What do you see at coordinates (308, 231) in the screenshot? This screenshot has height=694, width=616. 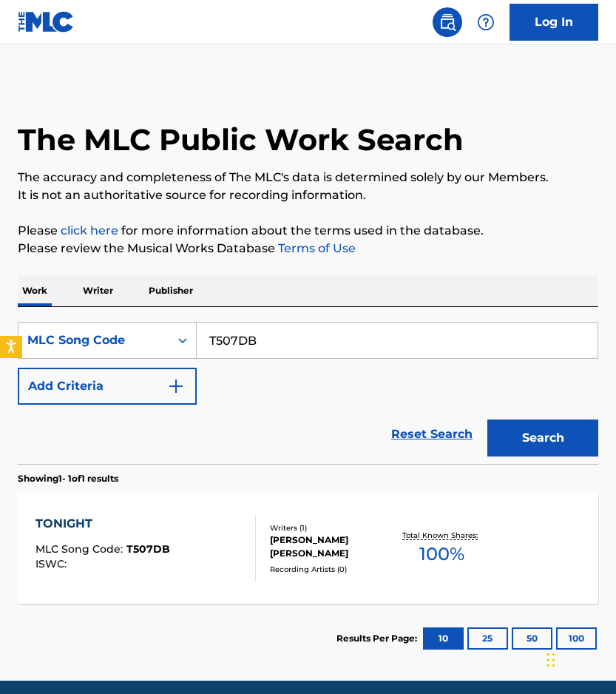 I see `p: Please for more information about the terms used in the database.` at bounding box center [308, 231].